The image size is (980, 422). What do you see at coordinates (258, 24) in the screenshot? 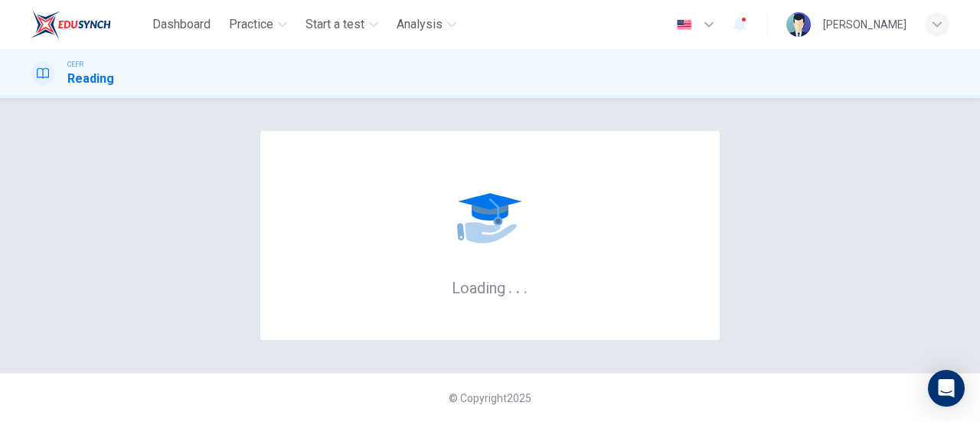
I see `button: Practice` at bounding box center [258, 24].